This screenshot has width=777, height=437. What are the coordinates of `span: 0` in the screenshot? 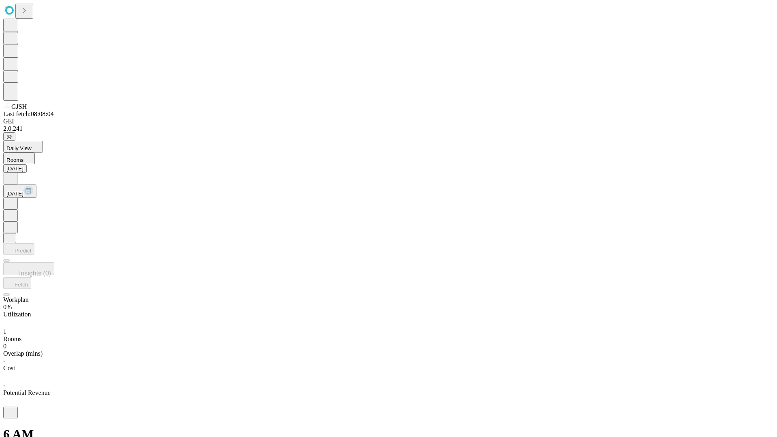 It's located at (5, 346).